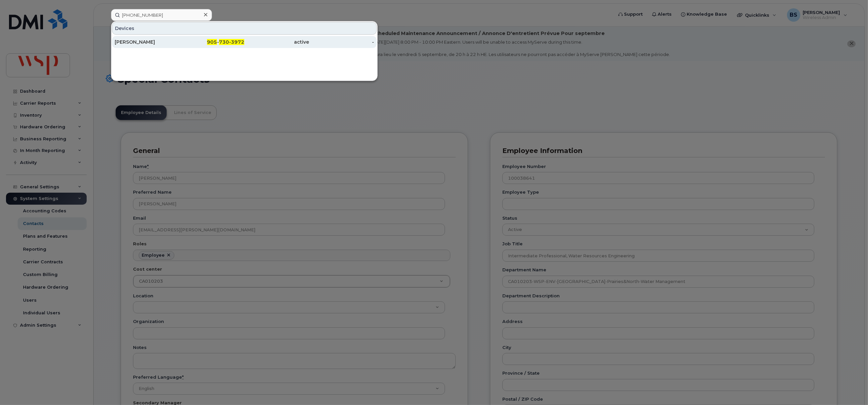  I want to click on span: 905, so click(212, 42).